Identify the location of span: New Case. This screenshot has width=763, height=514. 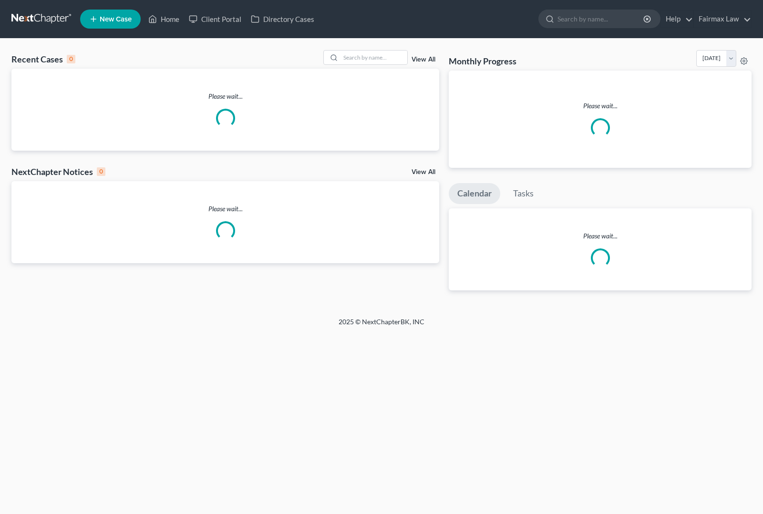
(115, 19).